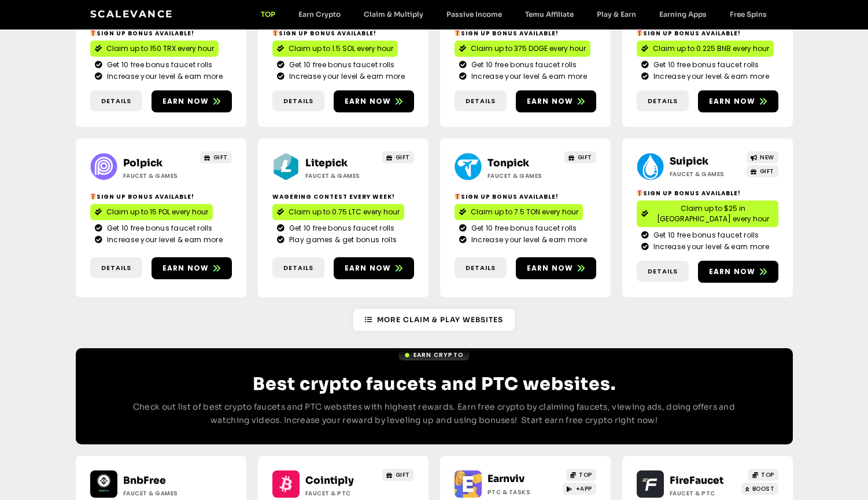 The height and width of the screenshot is (500, 868). I want to click on span: More Claim & Play Websites, so click(440, 320).